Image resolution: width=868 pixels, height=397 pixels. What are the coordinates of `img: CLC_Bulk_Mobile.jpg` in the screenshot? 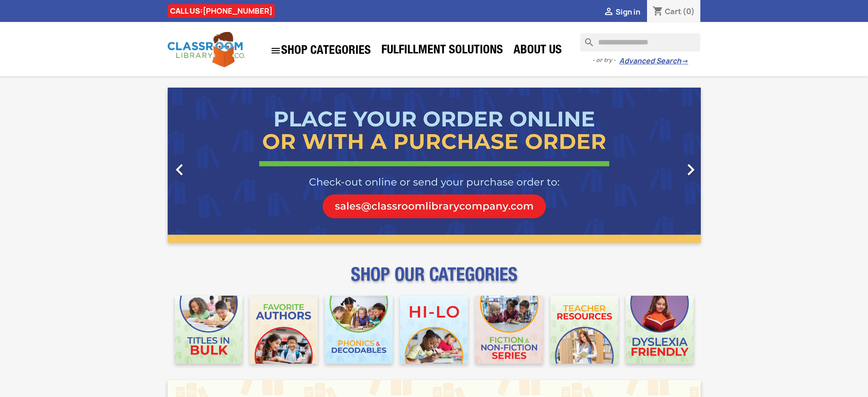 It's located at (208, 329).